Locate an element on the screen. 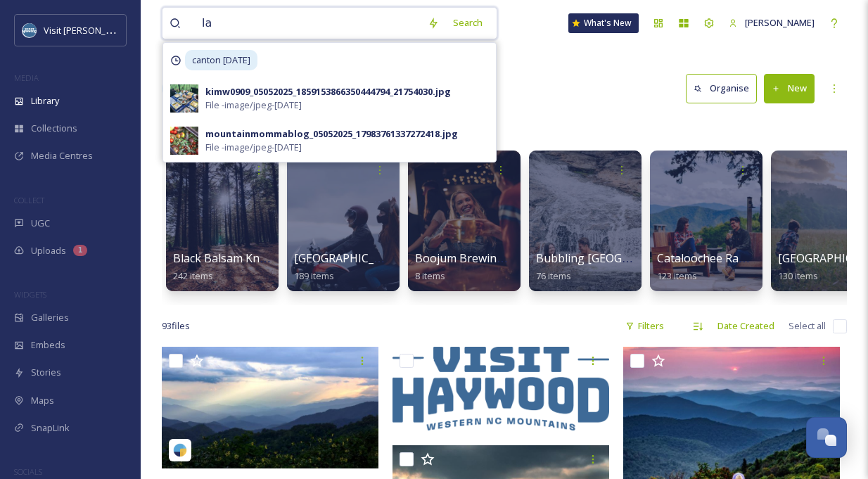  div: mountainmommablog_05052025_17983761337272418.jpg is located at coordinates (332, 134).